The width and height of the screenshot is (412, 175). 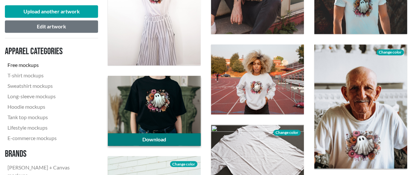 What do you see at coordinates (49, 127) in the screenshot?
I see `a: Lifestyle mockups` at bounding box center [49, 127].